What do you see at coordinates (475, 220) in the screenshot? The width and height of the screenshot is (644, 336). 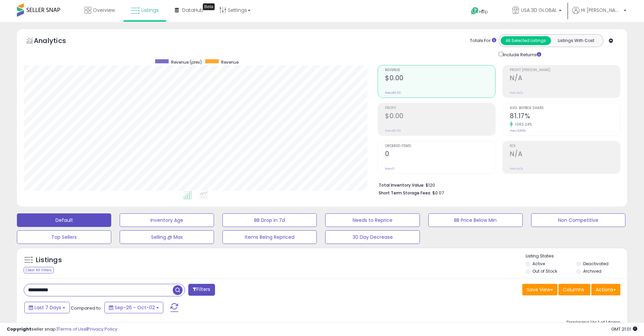 I see `button: BB Price Below Min` at bounding box center [475, 220].